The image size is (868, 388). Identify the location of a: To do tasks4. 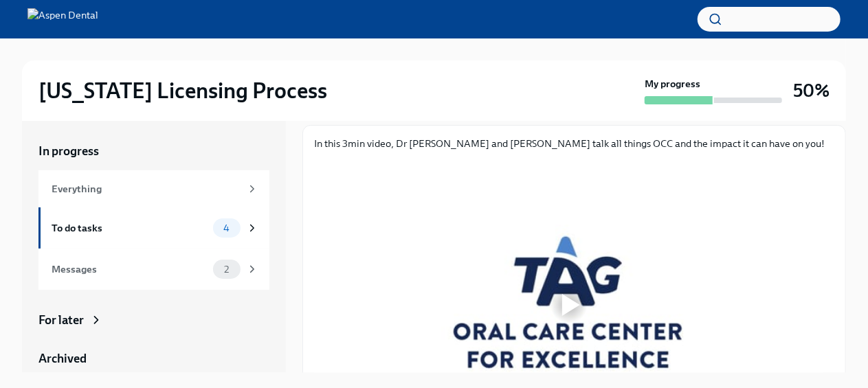
(154, 228).